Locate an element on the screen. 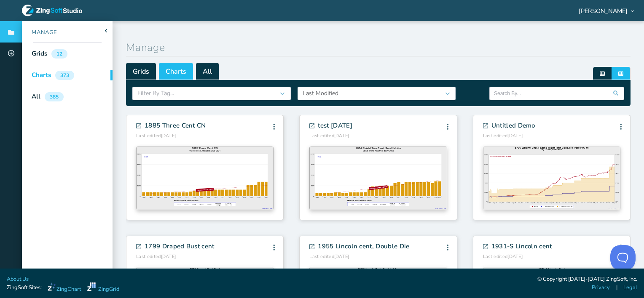  h1: Manage is located at coordinates (378, 48).